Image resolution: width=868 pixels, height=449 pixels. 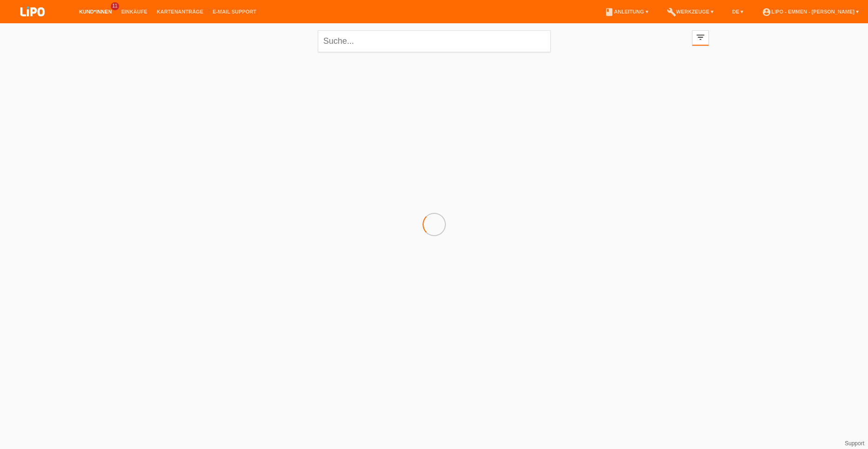 I want to click on i: book, so click(x=609, y=12).